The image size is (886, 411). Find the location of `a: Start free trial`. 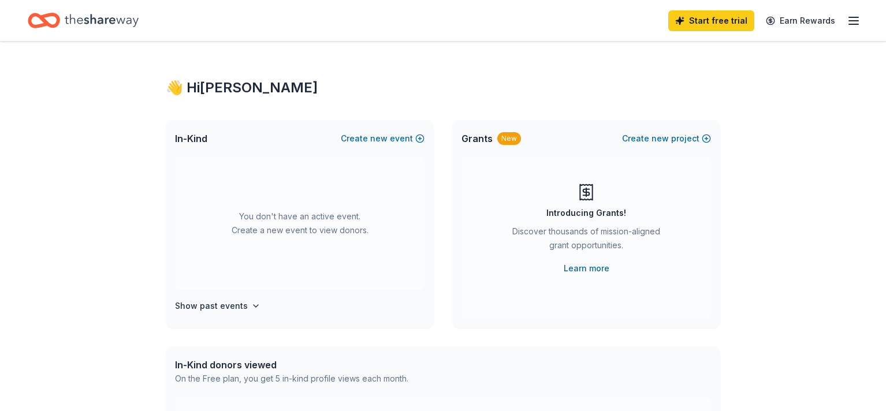

a: Start free trial is located at coordinates (711, 21).